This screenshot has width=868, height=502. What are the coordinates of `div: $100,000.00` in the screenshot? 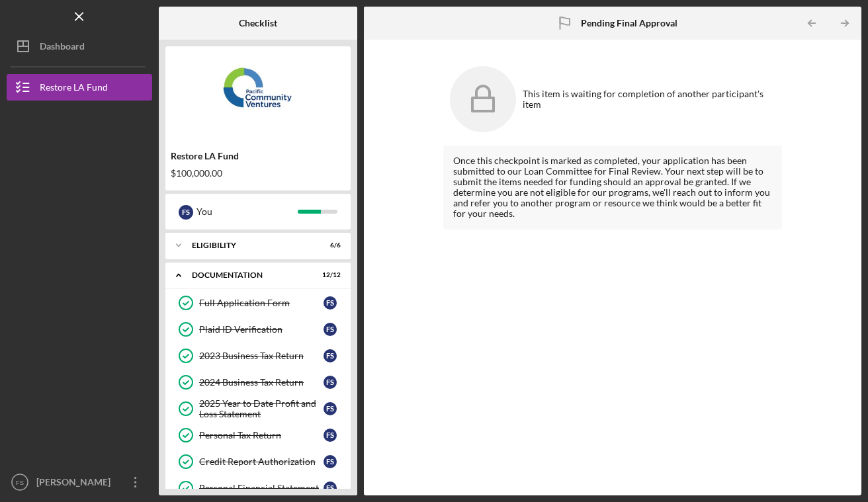 It's located at (258, 173).